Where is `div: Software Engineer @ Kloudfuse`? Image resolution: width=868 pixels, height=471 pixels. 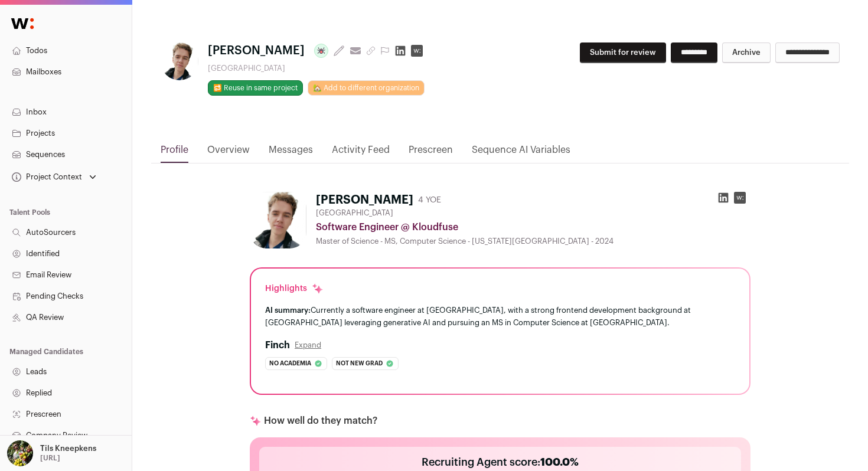
div: Software Engineer @ Kloudfuse is located at coordinates (534, 227).